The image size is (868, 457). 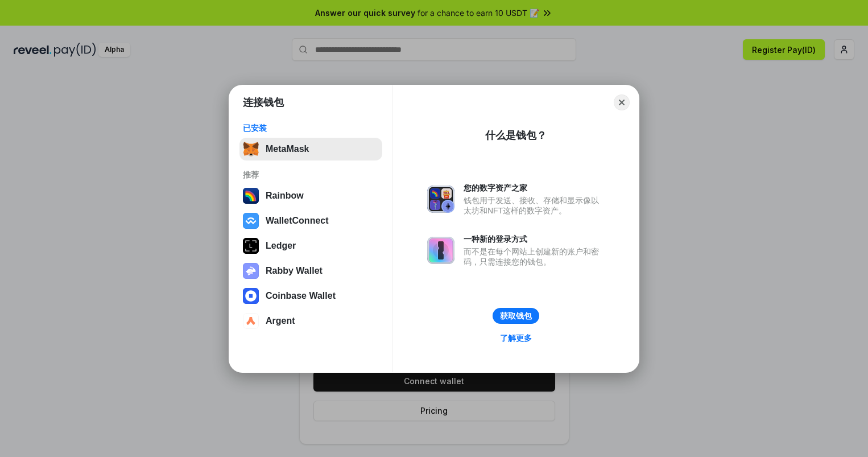 I want to click on img: svg+xml,%3Csvg%20xmlns%3D%22http%3A%2F%2Fwww.w3.org%2F2000%2Fsvg%22%20width%3D%2228%22%20height%3..., so click(x=251, y=245).